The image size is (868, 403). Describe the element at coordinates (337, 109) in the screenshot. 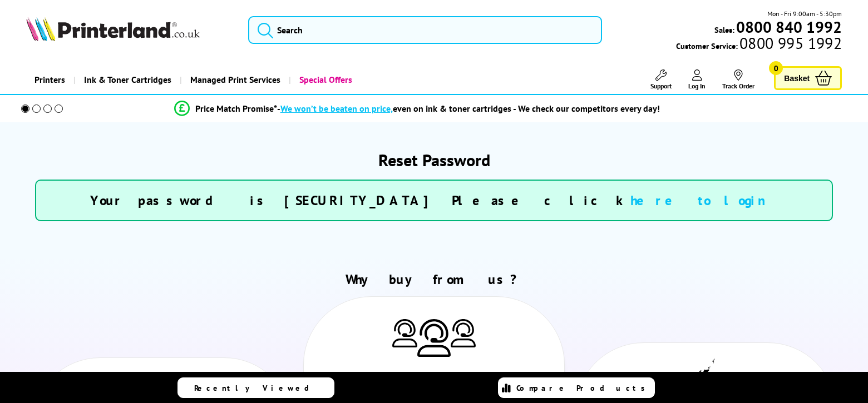

I see `span: We won’t be beaten on price,` at that location.